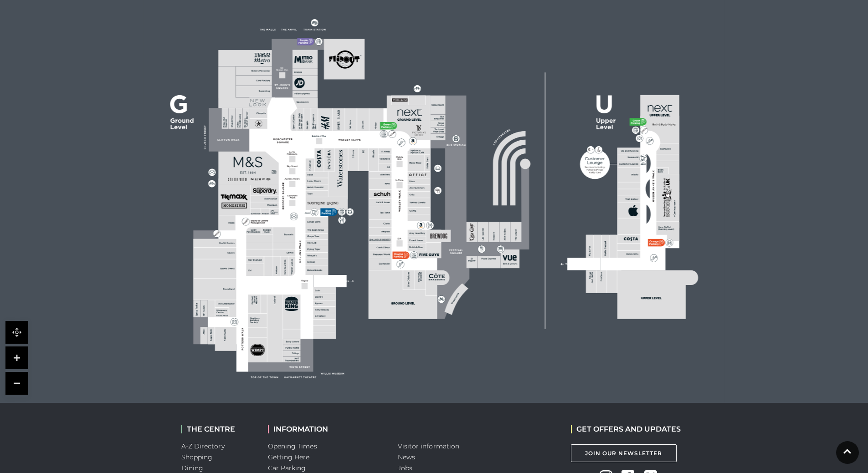 The height and width of the screenshot is (473, 868). Describe the element at coordinates (289, 457) in the screenshot. I see `a: Getting Here` at that location.